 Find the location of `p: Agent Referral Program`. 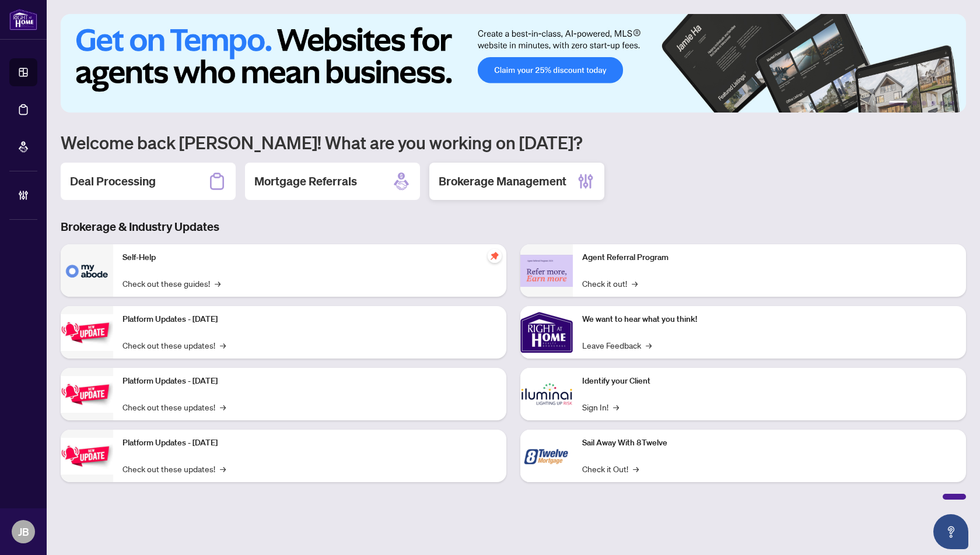

p: Agent Referral Program is located at coordinates (770, 258).